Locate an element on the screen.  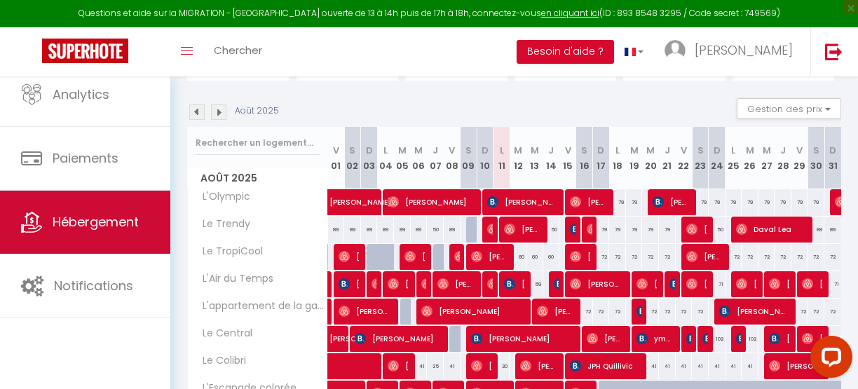
th: 09 is located at coordinates (469, 158).